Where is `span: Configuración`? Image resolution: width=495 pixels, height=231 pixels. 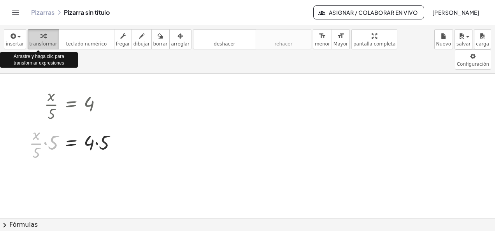
span: Configuración is located at coordinates (473, 64).